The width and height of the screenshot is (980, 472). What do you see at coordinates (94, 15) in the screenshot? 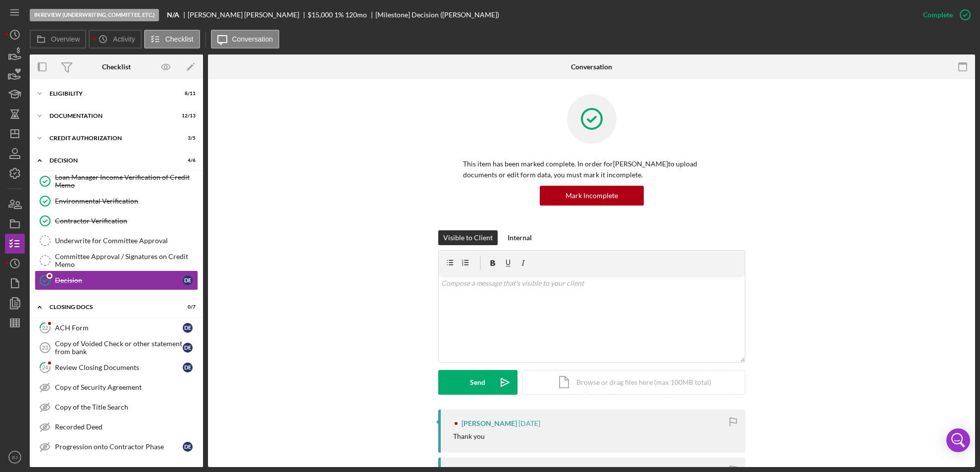
I see `div: In Review (Underwriting, Committee, Etc.)` at bounding box center [94, 15].